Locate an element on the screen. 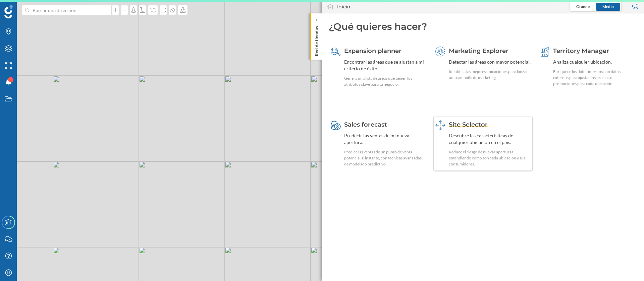 This screenshot has height=281, width=644. div: Encontrar las áreas que se ajustan a mi criterio de éxito. is located at coordinates (385, 65).